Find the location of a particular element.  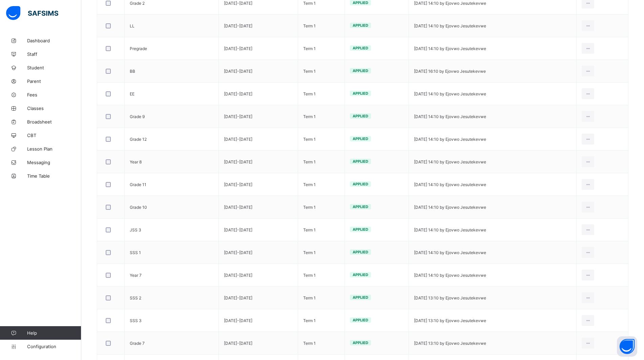

td: LL is located at coordinates (172, 26).